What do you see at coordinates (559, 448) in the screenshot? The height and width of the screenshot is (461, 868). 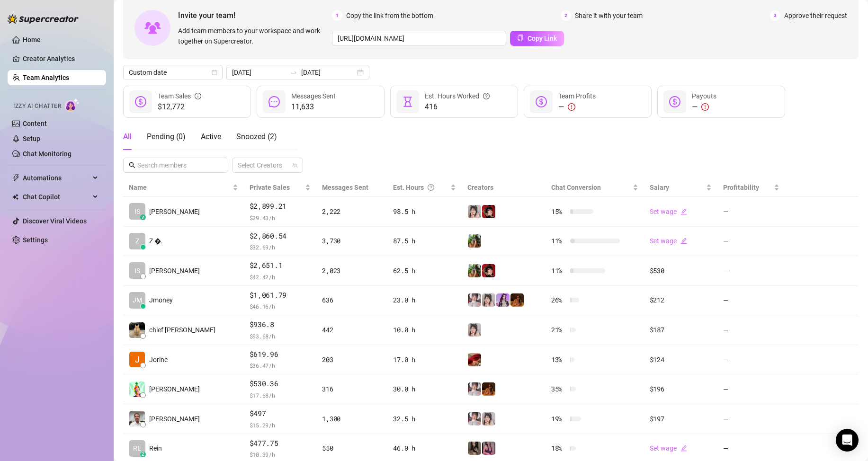 I see `span: 18 %` at bounding box center [559, 448].